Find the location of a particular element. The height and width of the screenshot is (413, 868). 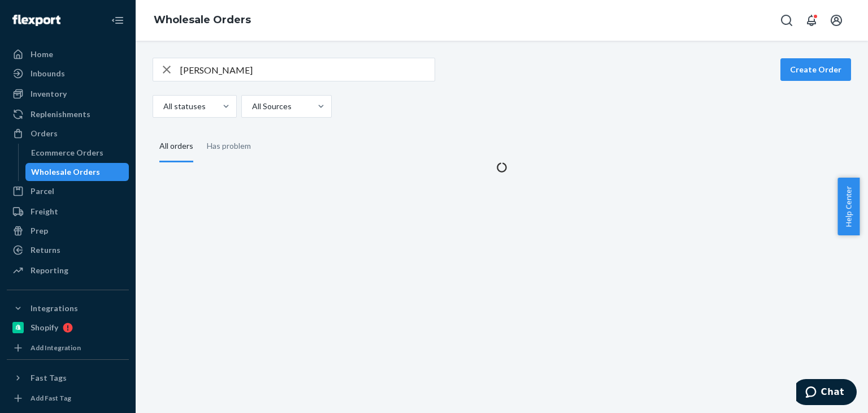

div: Home is located at coordinates (42, 54).